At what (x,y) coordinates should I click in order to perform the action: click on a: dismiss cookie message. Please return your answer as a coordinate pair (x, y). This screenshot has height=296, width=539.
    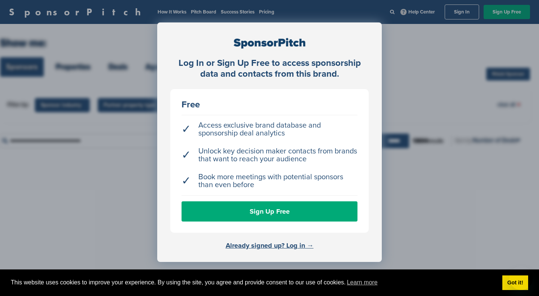
    Looking at the image, I should click on (515, 283).